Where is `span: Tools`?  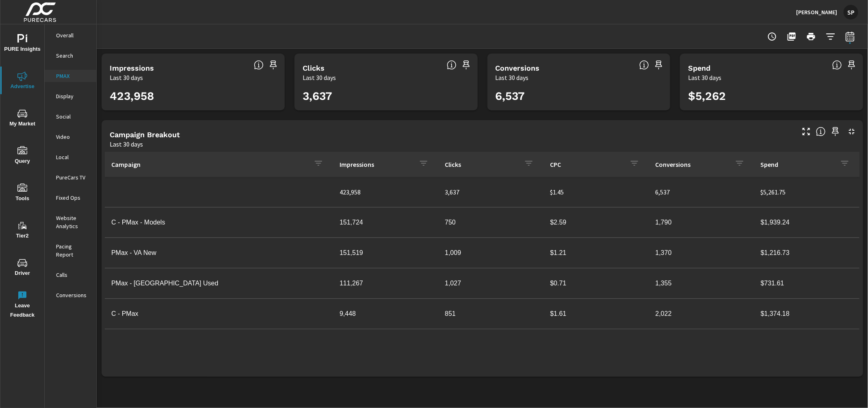 span: Tools is located at coordinates (22, 193).